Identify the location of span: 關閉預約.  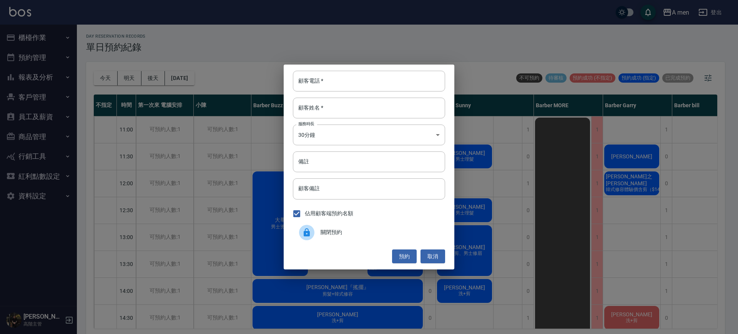
(380, 232).